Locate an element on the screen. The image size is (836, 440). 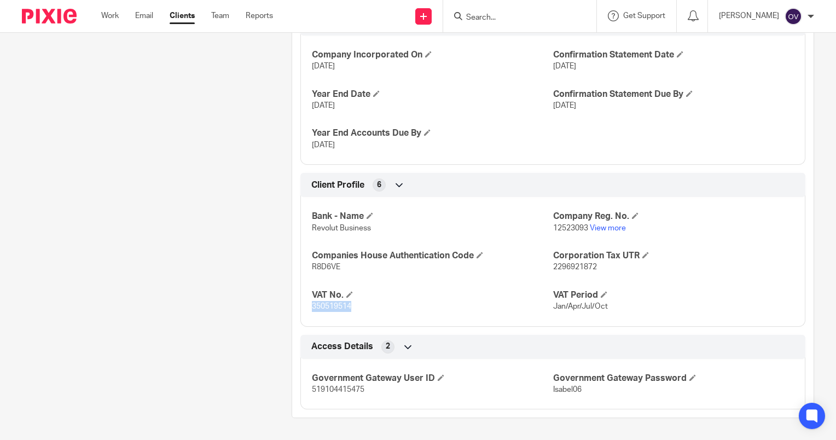
span: 6 is located at coordinates (379, 185).